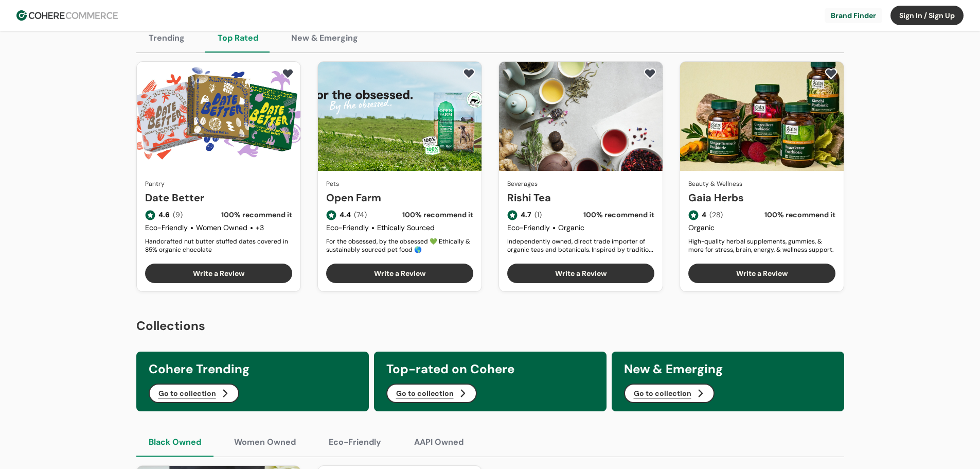 The image size is (980, 469). Describe the element at coordinates (762, 198) in the screenshot. I see `a: Gaia Herbs` at that location.